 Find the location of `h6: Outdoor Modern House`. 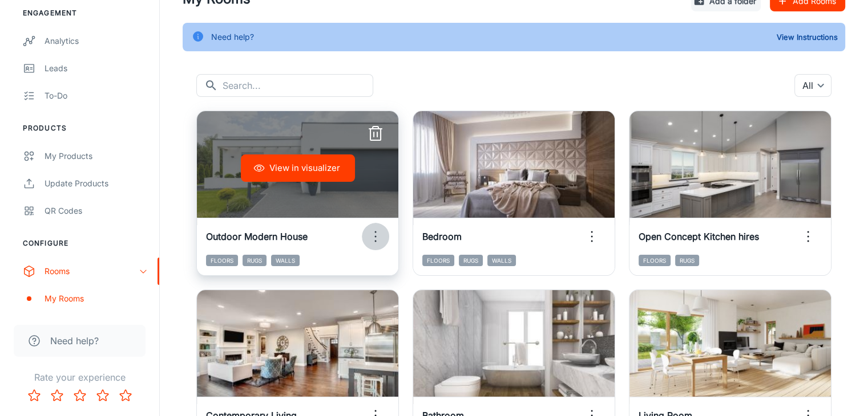

h6: Outdoor Modern House is located at coordinates (257, 237).